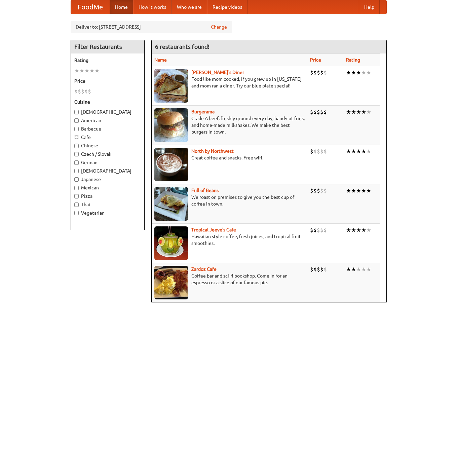 The height and width of the screenshot is (476, 457). What do you see at coordinates (76, 213) in the screenshot?
I see `input: Vegetarian` at bounding box center [76, 213].